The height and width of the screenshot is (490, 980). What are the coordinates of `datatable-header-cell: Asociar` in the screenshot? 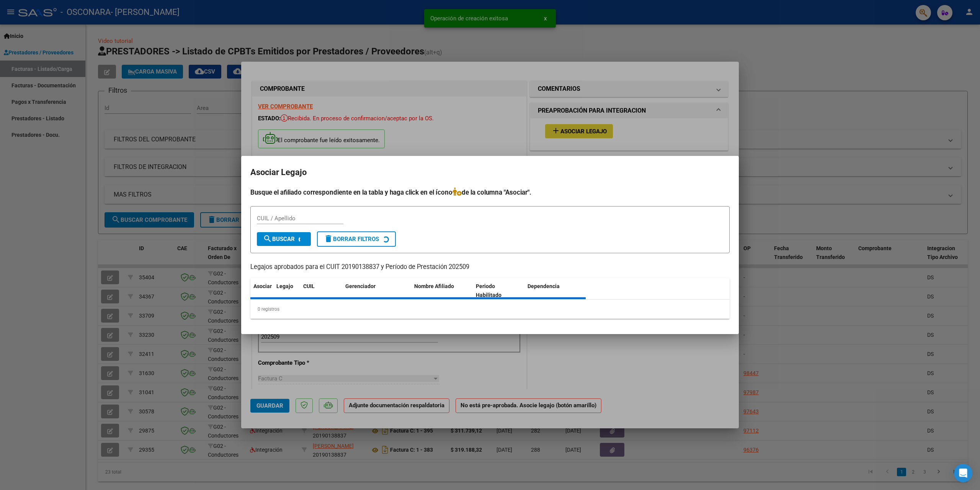 It's located at (261, 290).